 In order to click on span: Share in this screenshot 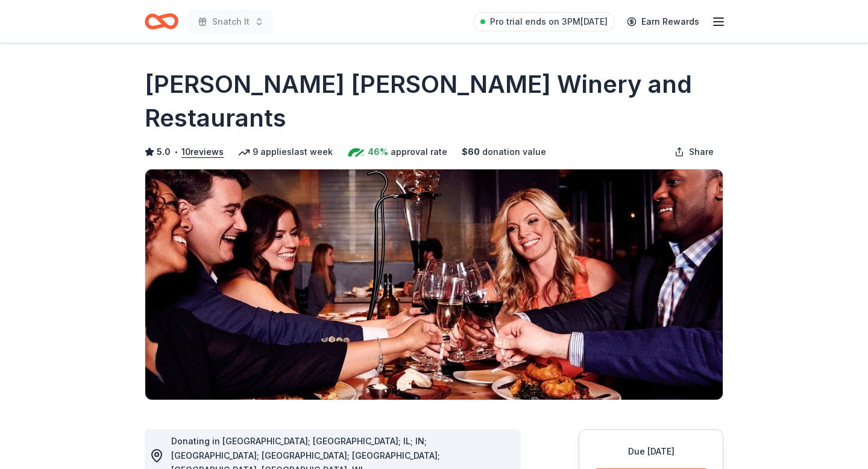, I will do `click(701, 152)`.